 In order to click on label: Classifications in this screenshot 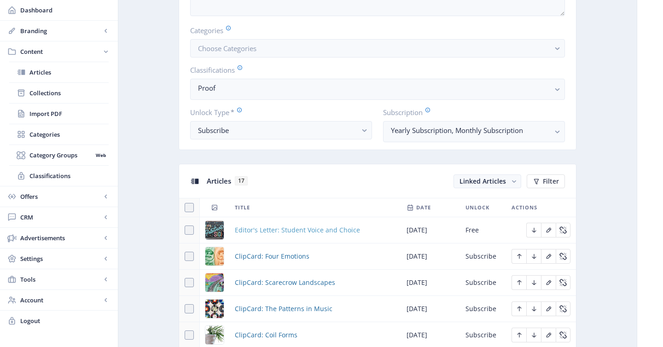, I will do `click(374, 70)`.